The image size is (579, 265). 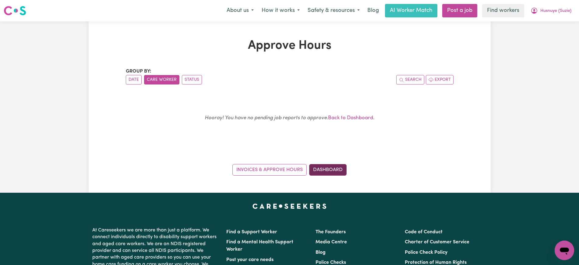 What do you see at coordinates (436, 262) in the screenshot?
I see `a: Protection of Human Rights` at bounding box center [436, 262].